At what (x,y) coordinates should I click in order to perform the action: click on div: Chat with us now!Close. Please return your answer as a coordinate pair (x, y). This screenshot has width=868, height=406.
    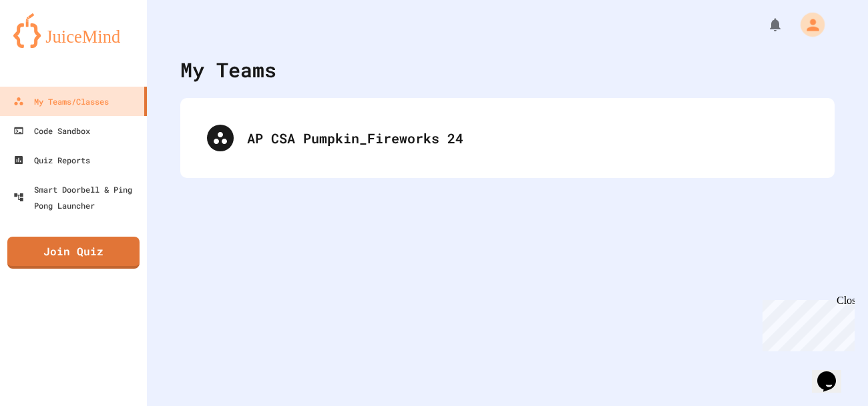
    Looking at the image, I should click on (49, 45).